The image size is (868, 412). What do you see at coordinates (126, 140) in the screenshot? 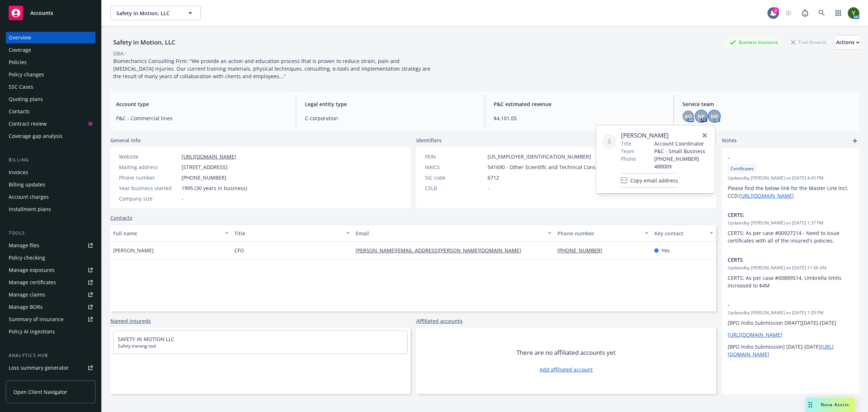
I see `span: General info` at bounding box center [126, 140].